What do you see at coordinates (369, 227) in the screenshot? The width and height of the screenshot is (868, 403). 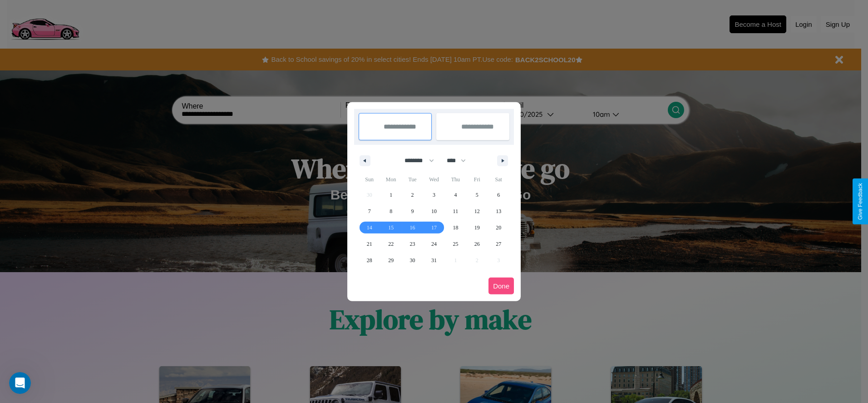 I see `button: 14` at bounding box center [369, 227].